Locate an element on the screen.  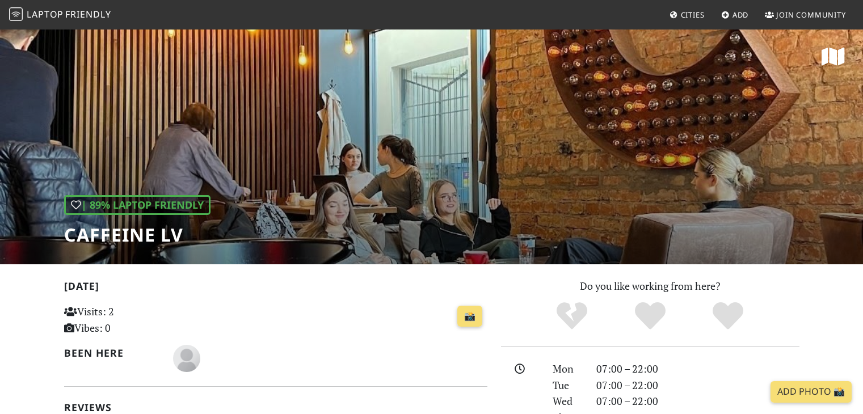
div: Mon is located at coordinates (567, 369).